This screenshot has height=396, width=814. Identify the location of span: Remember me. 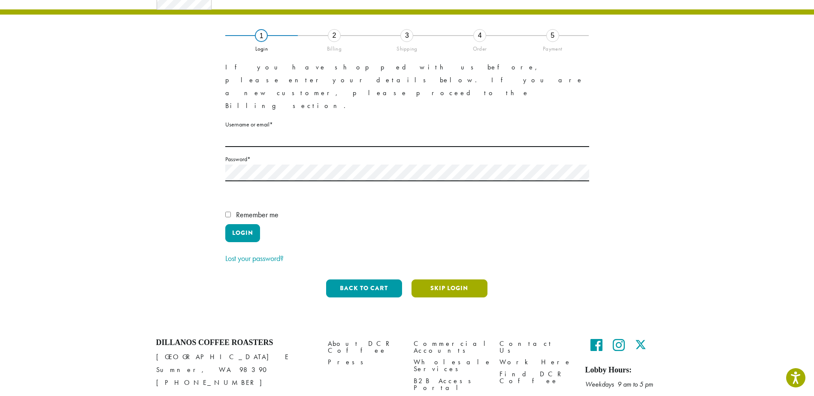
(257, 215).